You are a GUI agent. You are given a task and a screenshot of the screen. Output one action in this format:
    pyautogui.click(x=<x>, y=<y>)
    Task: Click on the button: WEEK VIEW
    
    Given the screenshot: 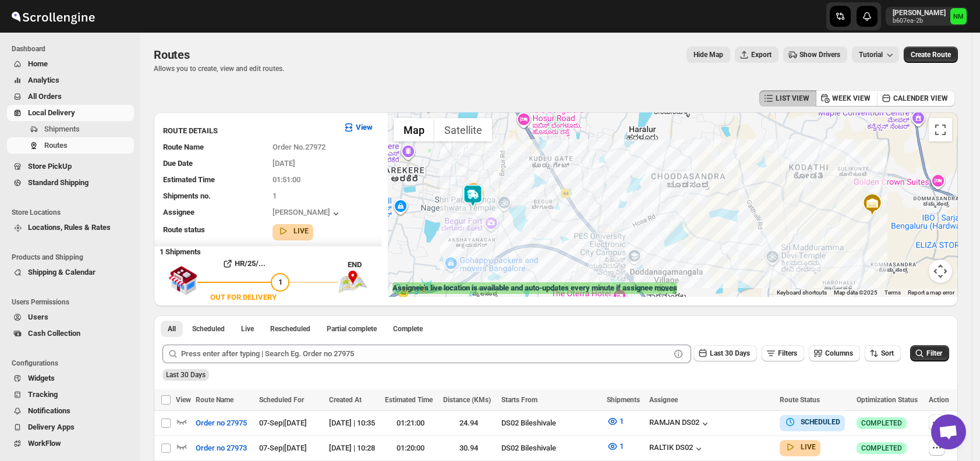 What is the action you would take?
    pyautogui.click(x=847, y=98)
    